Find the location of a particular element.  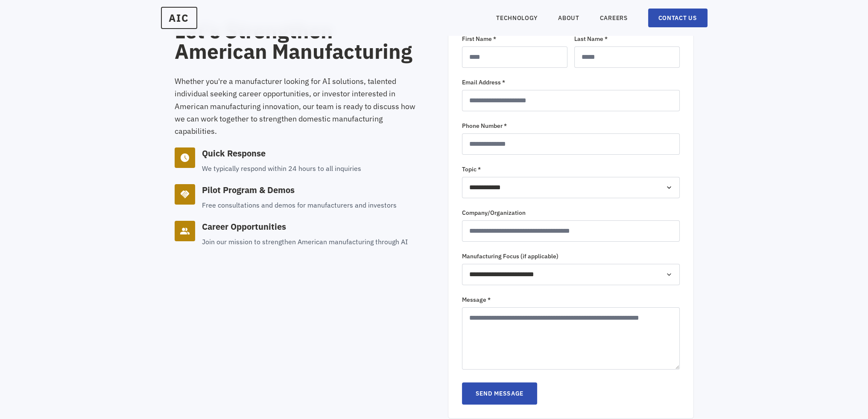

h4: Career Opportunities is located at coordinates (305, 227).